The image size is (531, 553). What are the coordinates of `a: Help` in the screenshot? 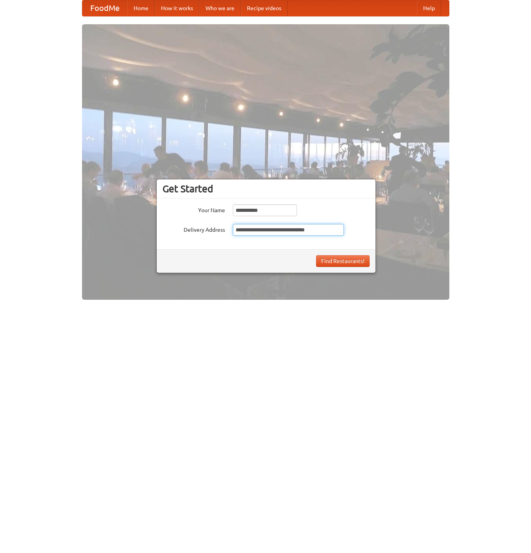 It's located at (429, 8).